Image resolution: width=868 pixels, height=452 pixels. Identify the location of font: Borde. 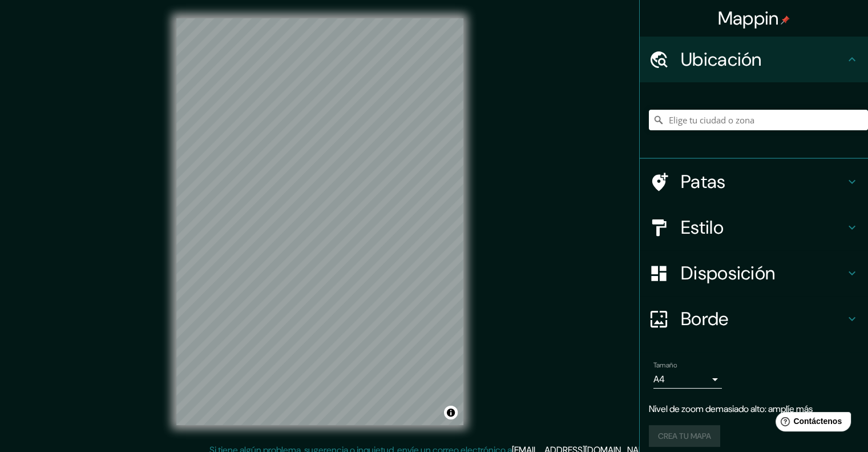
(705, 319).